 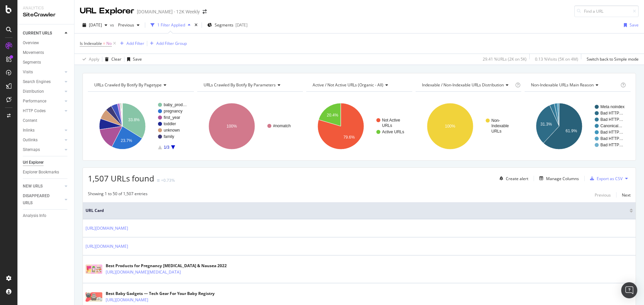 I want to click on div: 0.13 % Visits ( 5K on 4M ), so click(x=556, y=59).